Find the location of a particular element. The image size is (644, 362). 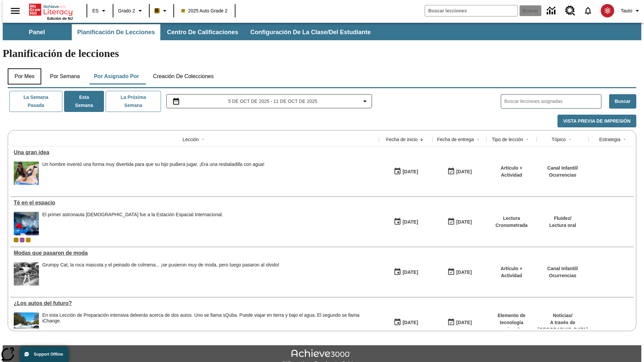

span: Panel is located at coordinates (37, 32).